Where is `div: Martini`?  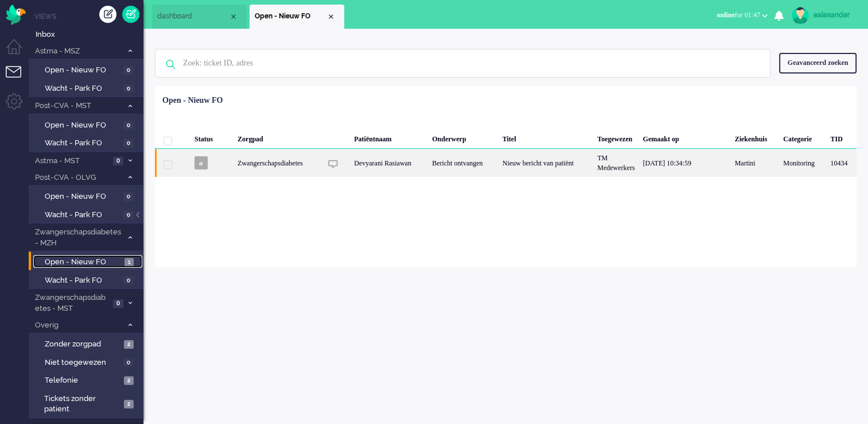
div: Martini is located at coordinates (754, 163).